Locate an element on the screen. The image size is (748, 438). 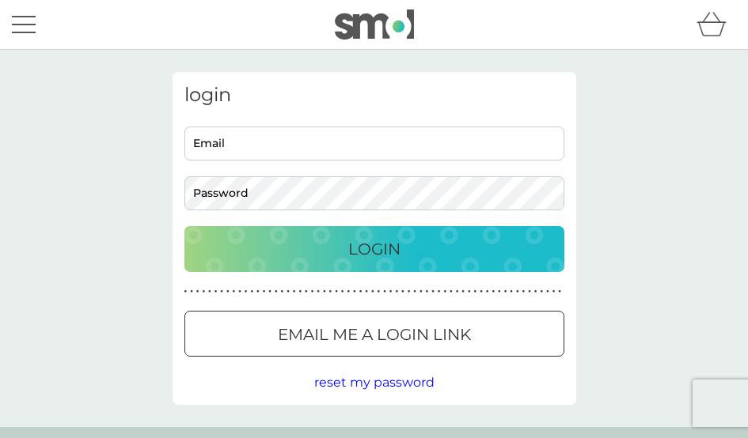
p: Email me a login link is located at coordinates (374, 335).